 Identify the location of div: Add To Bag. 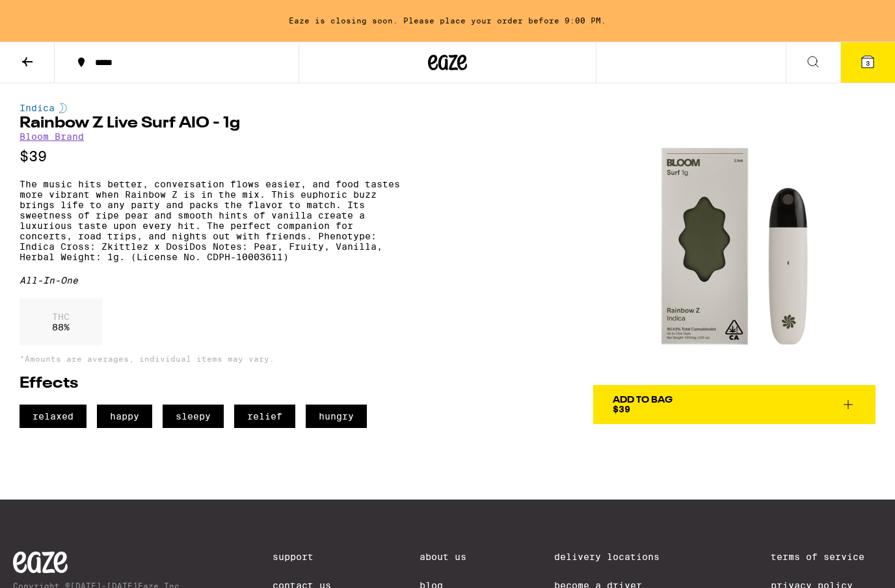
(642, 400).